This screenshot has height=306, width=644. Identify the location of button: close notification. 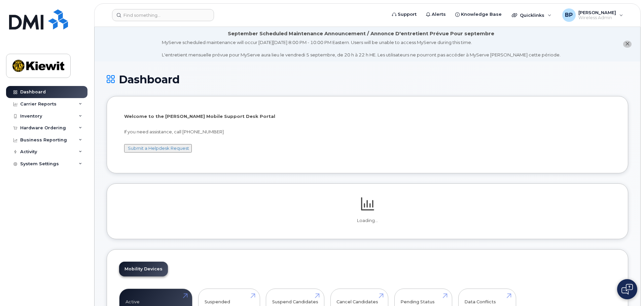
(627, 44).